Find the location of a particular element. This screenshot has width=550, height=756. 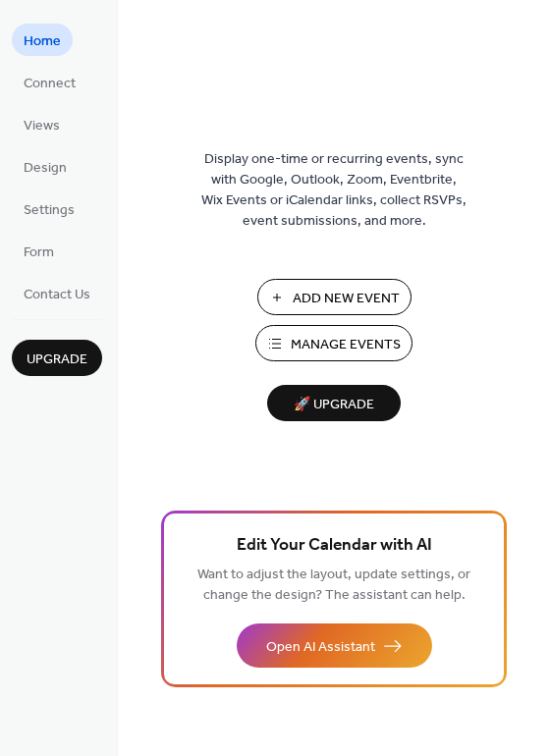

span: Edit Your Calendar with AI is located at coordinates (334, 546).